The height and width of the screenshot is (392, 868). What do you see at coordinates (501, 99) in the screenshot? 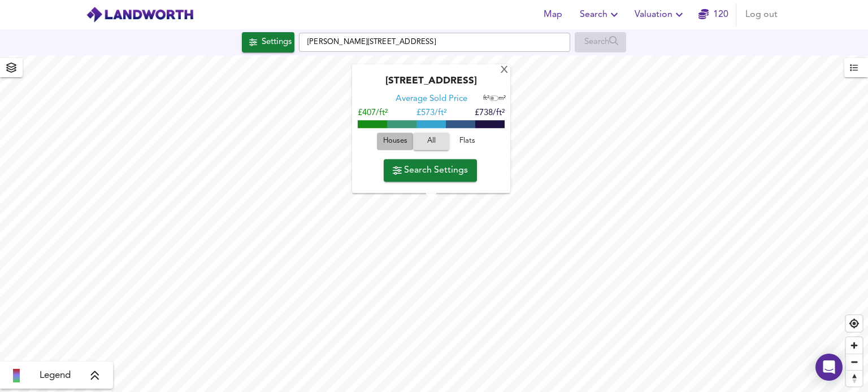
I see `span: m²` at bounding box center [501, 99].